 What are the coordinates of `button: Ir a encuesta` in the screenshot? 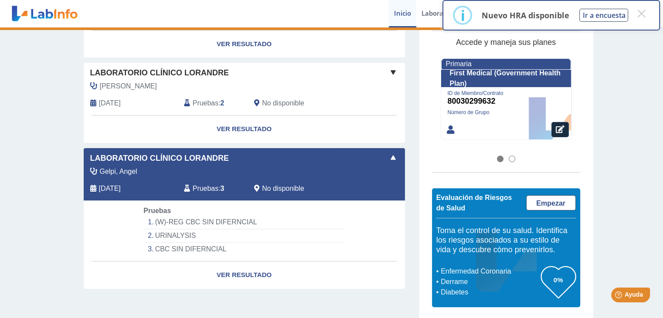 It's located at (604, 15).